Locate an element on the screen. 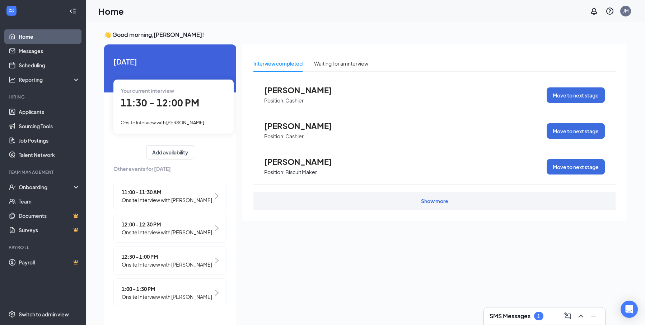  svg: ComposeMessage is located at coordinates (567, 316).